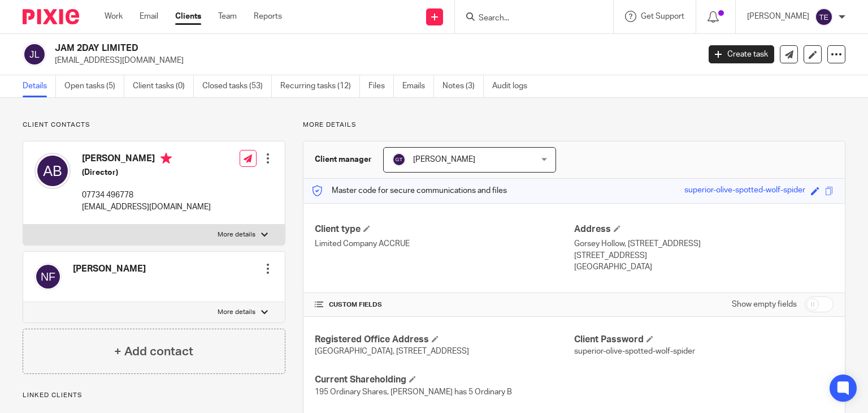 The width and height of the screenshot is (868, 413). I want to click on p: Client contacts, so click(154, 125).